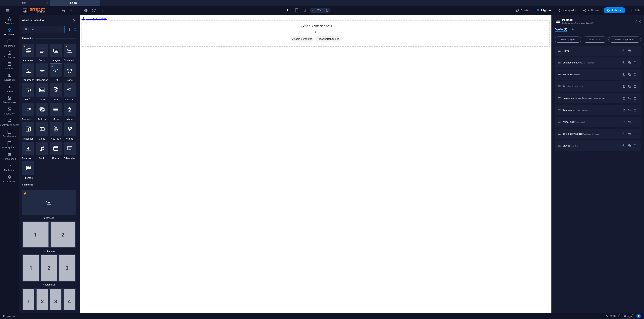 Image resolution: width=644 pixels, height=319 pixels. I want to click on p: Elementos, so click(10, 35).